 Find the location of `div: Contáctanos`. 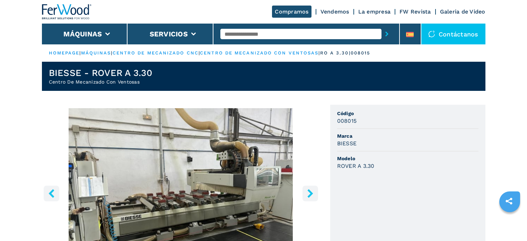

div: Contáctanos is located at coordinates (453, 34).